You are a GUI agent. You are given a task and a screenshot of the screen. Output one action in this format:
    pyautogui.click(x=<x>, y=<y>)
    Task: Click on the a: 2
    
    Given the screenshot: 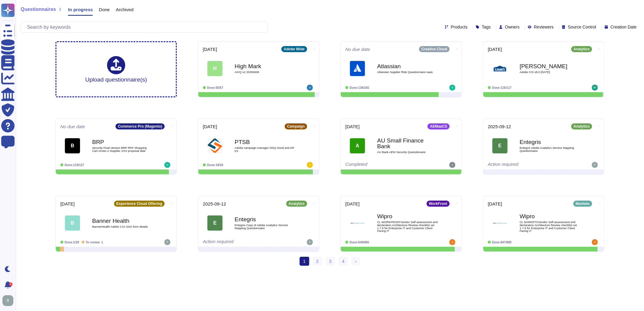 What is the action you would take?
    pyautogui.click(x=317, y=261)
    